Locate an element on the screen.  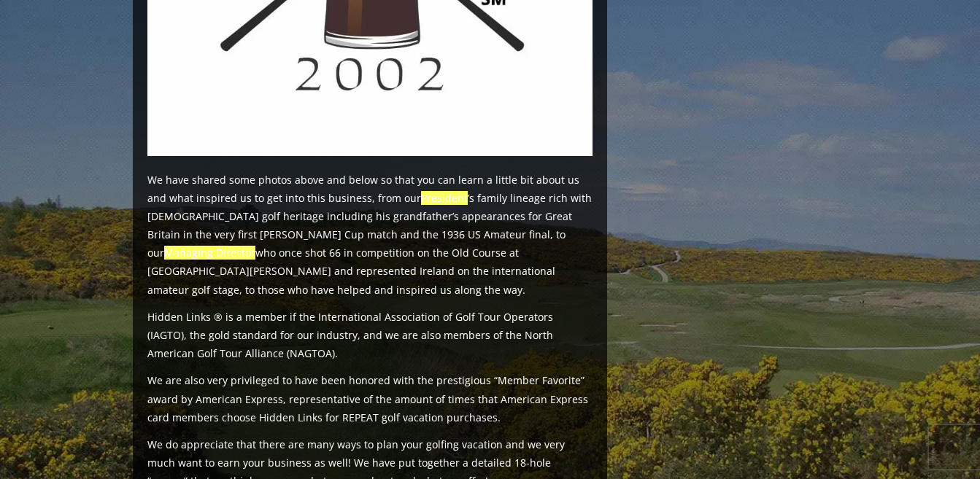
p: Hidden Links ® is a member if the International Association of Golf Tour Operators (IAGTO), the g... is located at coordinates (370, 335).